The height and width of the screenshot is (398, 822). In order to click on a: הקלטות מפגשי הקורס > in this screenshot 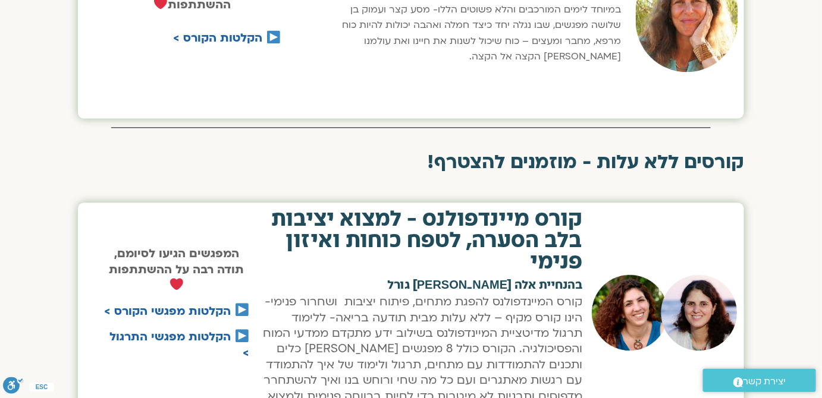, I will do `click(167, 312)`.